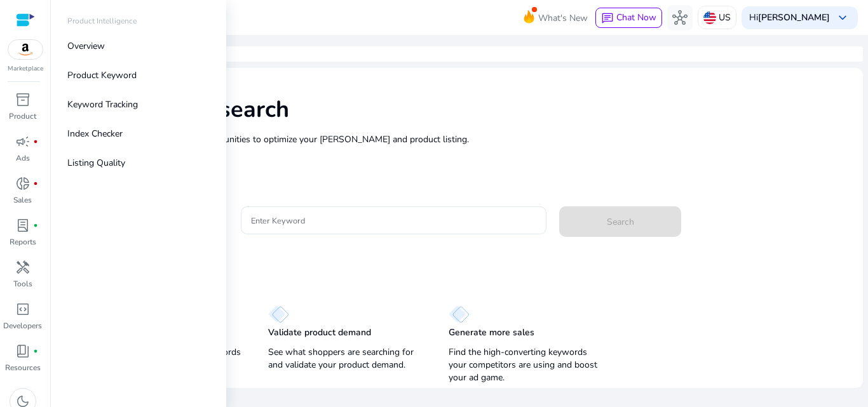 Image resolution: width=868 pixels, height=407 pixels. I want to click on span: keyboard_arrow_down, so click(843, 18).